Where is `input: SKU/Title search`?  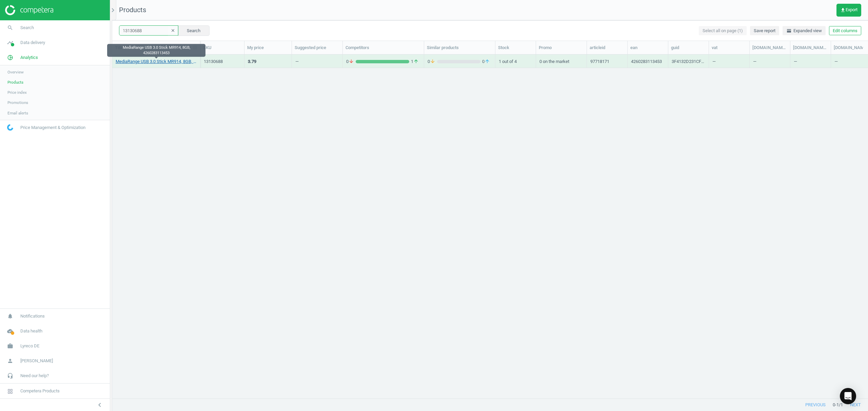
input: SKU/Title search is located at coordinates (149, 31).